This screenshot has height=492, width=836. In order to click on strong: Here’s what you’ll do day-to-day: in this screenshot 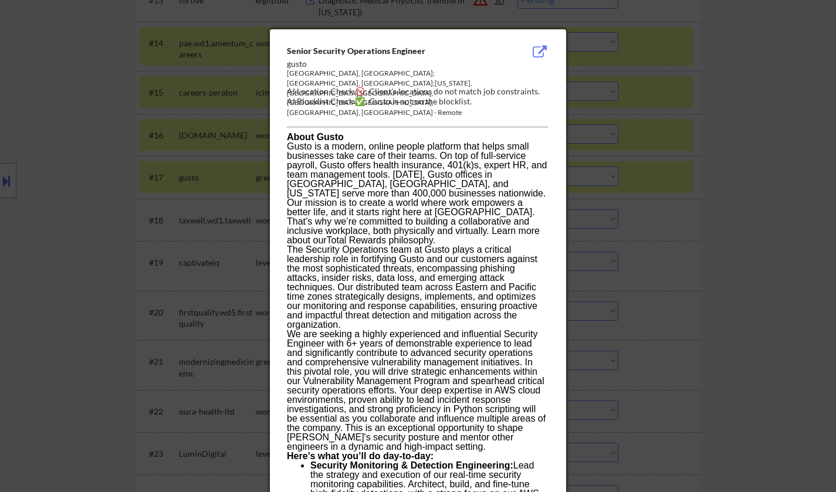, I will do `click(360, 456)`.